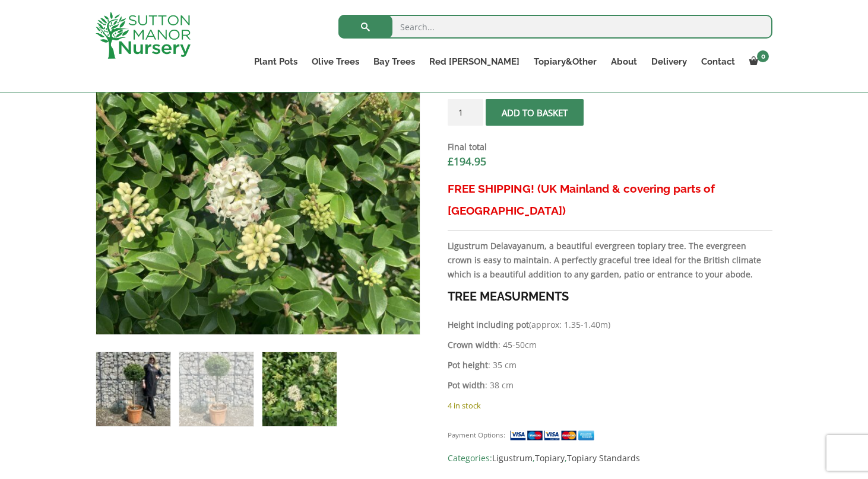 The image size is (868, 479). What do you see at coordinates (276, 62) in the screenshot?
I see `a: Plant Pots` at bounding box center [276, 62].